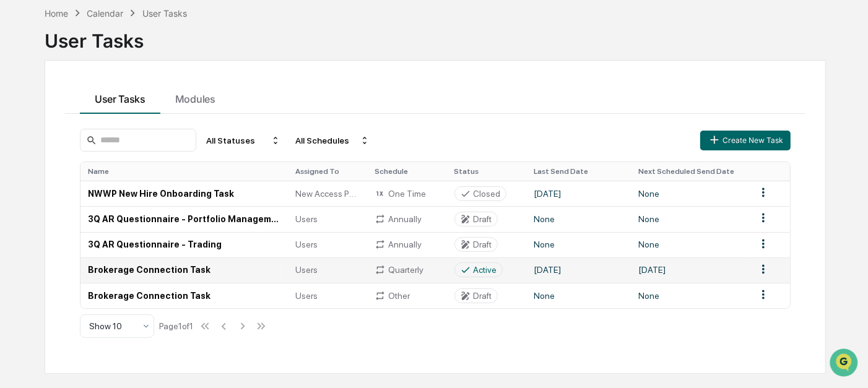 This screenshot has height=388, width=868. What do you see at coordinates (243, 141) in the screenshot?
I see `div: All Statuses` at bounding box center [243, 141].